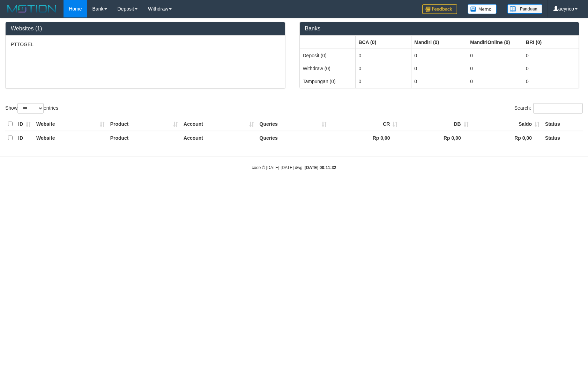 The width and height of the screenshot is (588, 372). What do you see at coordinates (327, 55) in the screenshot?
I see `td: Deposit (0)` at bounding box center [327, 55].